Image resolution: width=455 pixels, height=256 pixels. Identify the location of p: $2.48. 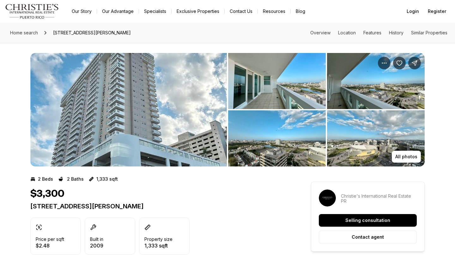
(50, 246).